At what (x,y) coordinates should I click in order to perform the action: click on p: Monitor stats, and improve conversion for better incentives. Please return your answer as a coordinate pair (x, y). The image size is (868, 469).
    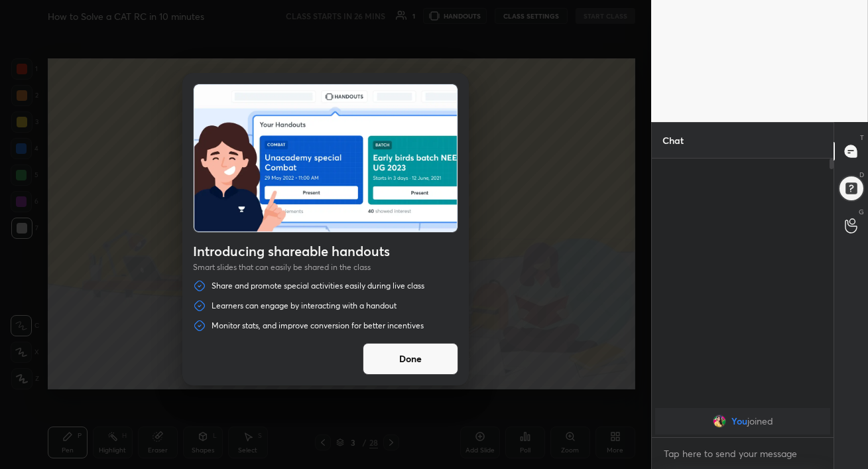
    Looking at the image, I should click on (317, 325).